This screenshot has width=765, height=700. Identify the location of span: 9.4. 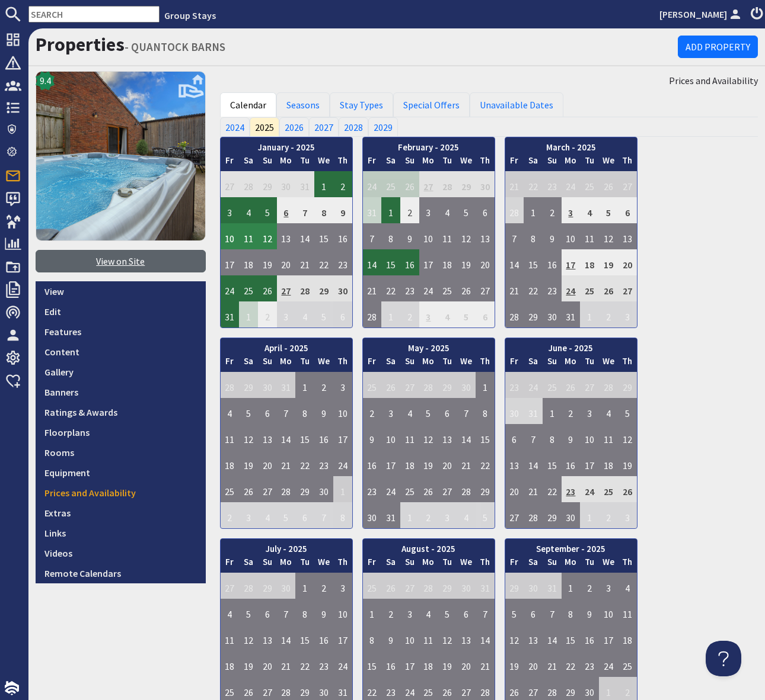
(45, 80).